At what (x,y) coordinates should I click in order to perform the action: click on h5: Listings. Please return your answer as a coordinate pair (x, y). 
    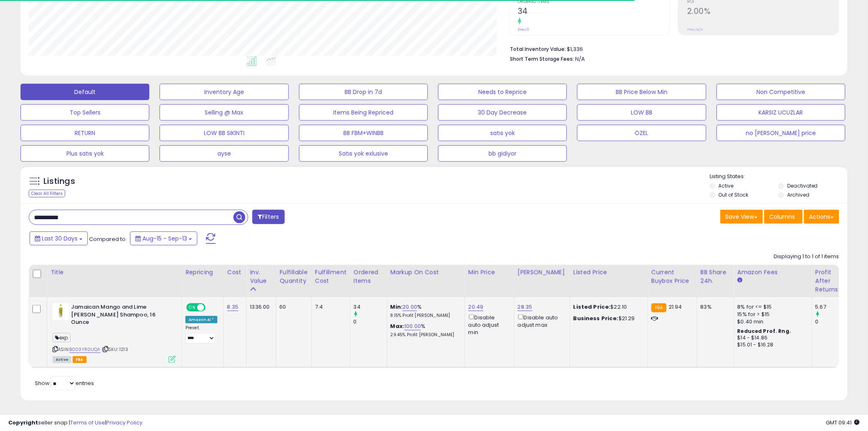
    Looking at the image, I should click on (59, 181).